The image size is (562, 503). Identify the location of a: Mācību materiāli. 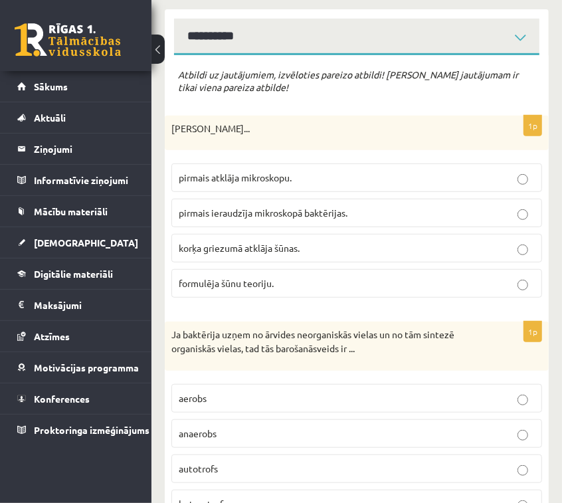
(76, 211).